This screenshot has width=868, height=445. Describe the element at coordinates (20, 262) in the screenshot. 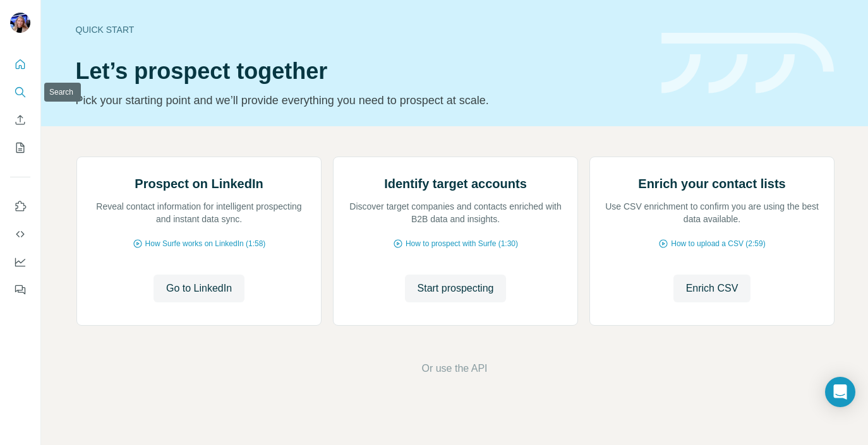

I see `button: Dashboard` at that location.